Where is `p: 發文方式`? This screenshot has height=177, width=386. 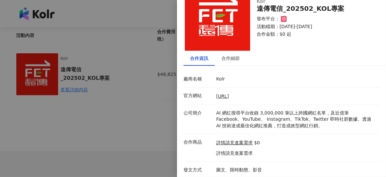
p: 發文方式 is located at coordinates (198, 170).